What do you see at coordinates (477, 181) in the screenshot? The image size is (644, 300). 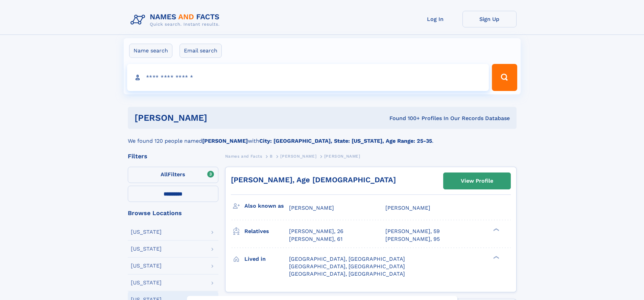 I see `div: View Profile` at bounding box center [477, 181].